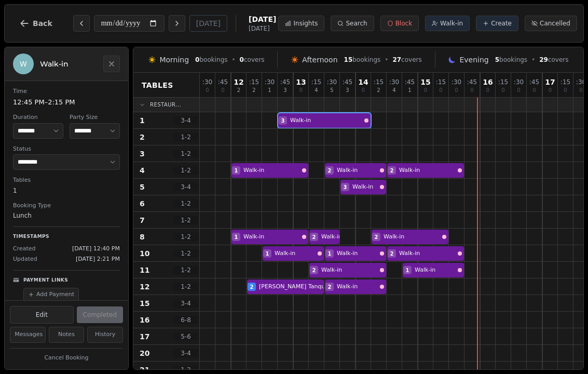 This screenshot has height=374, width=588. What do you see at coordinates (25, 259) in the screenshot?
I see `span: Updated` at bounding box center [25, 259].